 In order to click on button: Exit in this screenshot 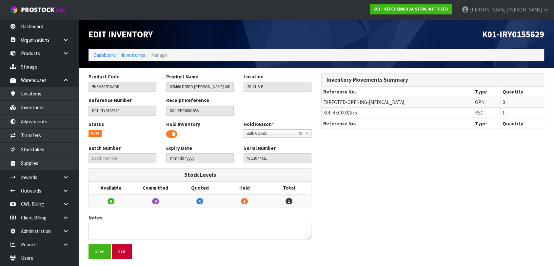, I will do `click(122, 251)`.